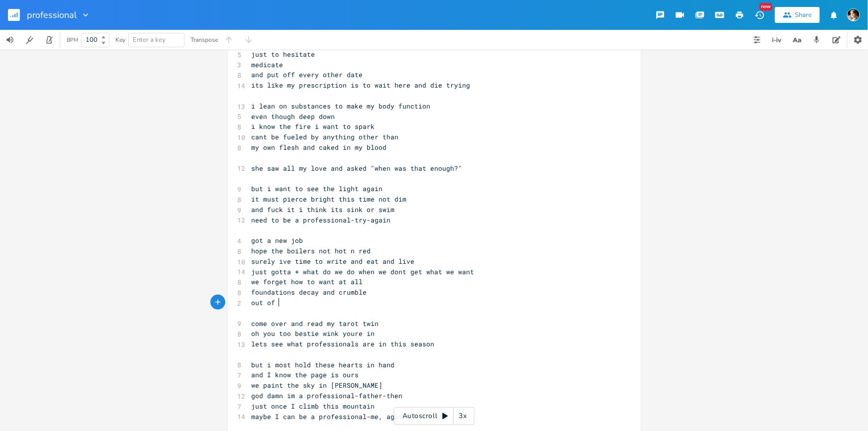  I want to click on span: she saw all my love and asked "when was that enough?", so click(357, 168).